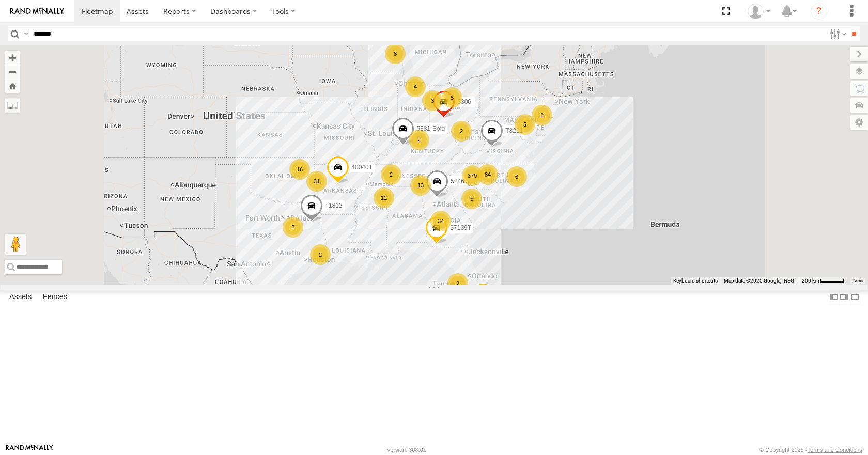 The image size is (868, 455). I want to click on label: Dock Summary Table to the Left, so click(834, 297).